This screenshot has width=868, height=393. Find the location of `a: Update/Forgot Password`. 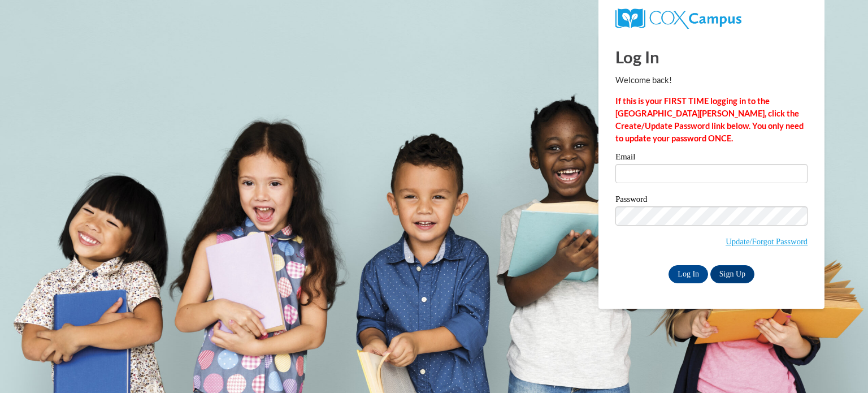

a: Update/Forgot Password is located at coordinates (766, 242).